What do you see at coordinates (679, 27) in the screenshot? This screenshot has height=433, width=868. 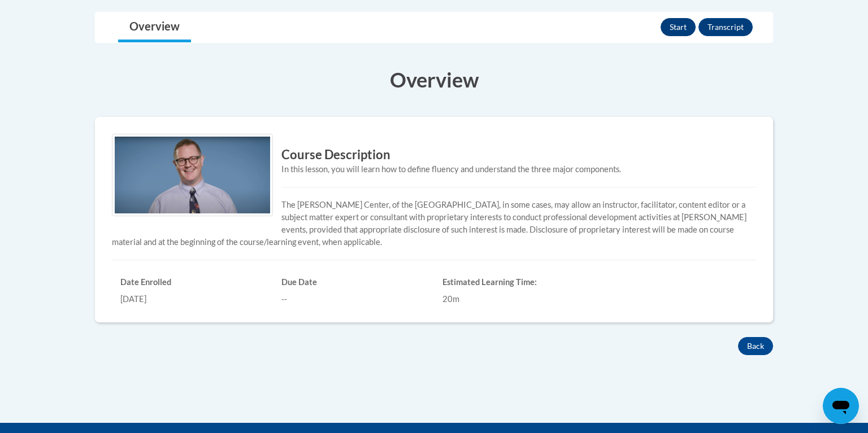 I see `button: Start` at bounding box center [679, 27].